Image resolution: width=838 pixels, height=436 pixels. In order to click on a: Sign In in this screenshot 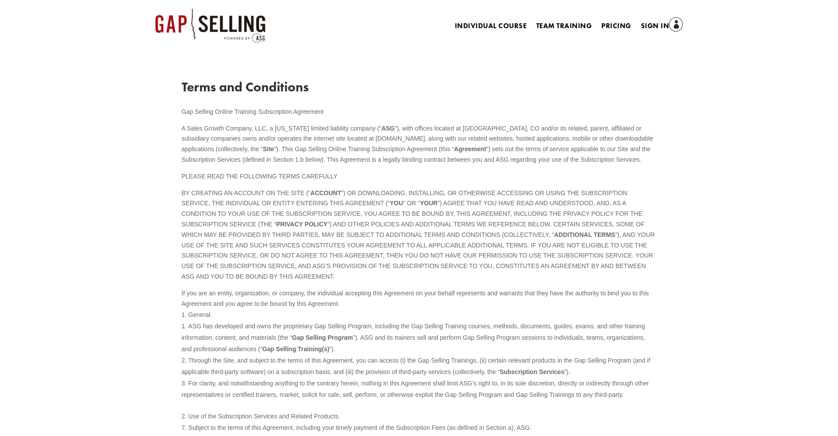, I will do `click(662, 26)`.